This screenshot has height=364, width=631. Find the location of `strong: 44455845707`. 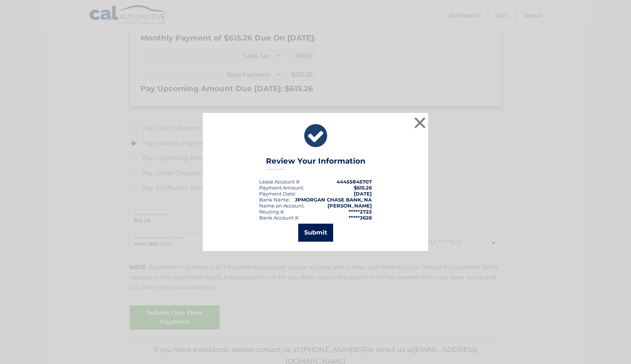

strong: 44455845707 is located at coordinates (354, 182).